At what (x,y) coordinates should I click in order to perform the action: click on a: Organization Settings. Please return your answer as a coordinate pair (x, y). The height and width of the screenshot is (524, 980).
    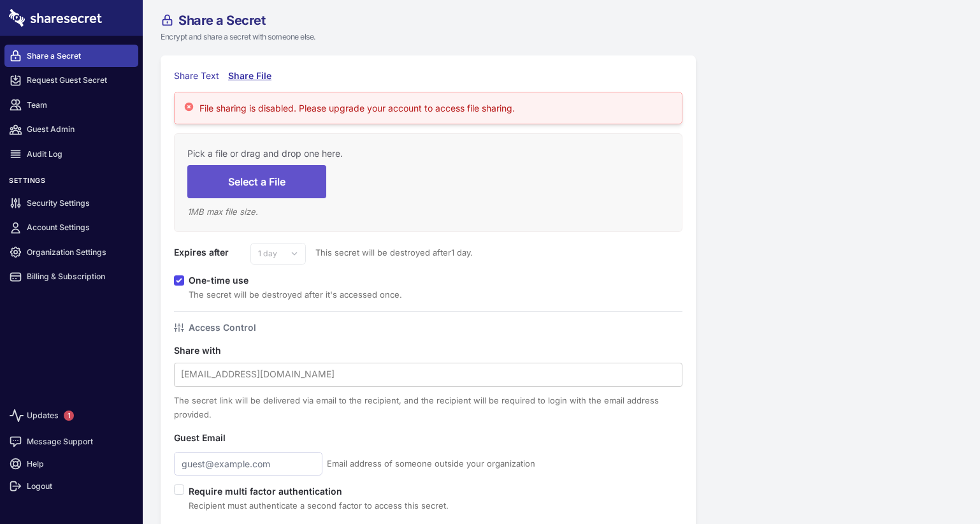
    Looking at the image, I should click on (72, 252).